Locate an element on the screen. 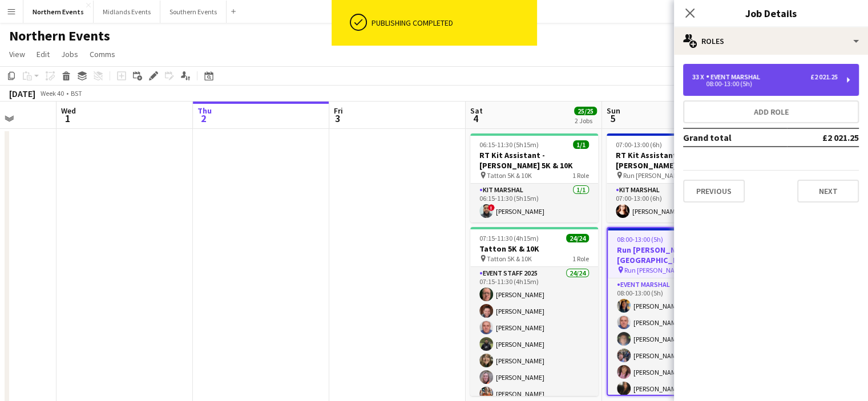  a: View is located at coordinates (17, 54).